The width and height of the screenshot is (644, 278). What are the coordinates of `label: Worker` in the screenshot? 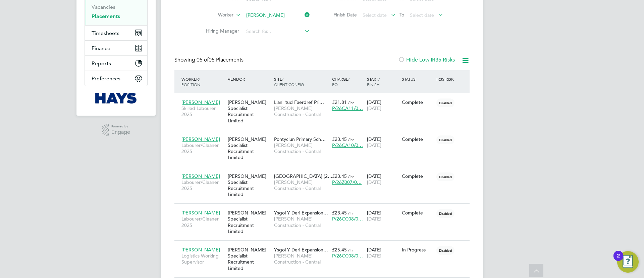 It's located at (214, 15).